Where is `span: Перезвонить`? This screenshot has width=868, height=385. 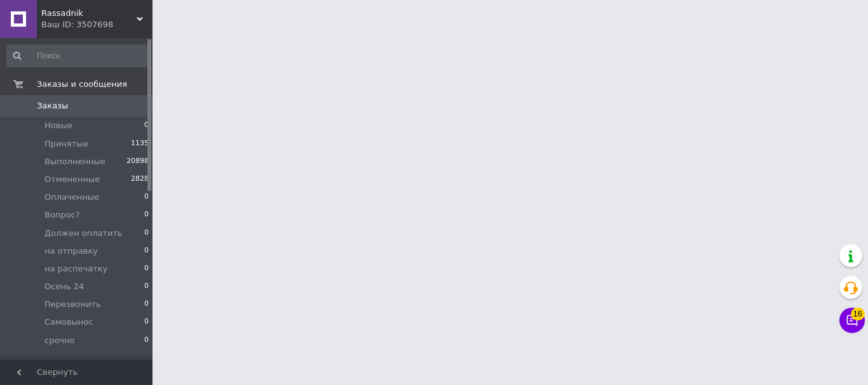 span: Перезвонить is located at coordinates (73, 305).